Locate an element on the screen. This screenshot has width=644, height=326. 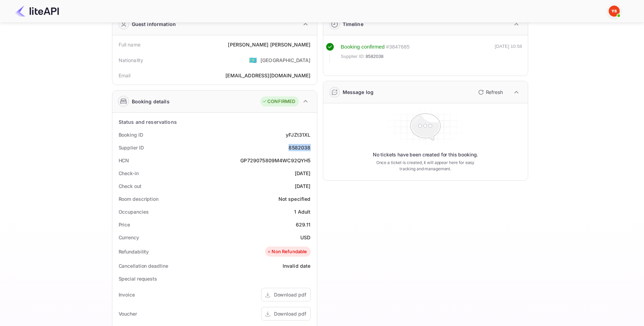
div: Check out is located at coordinates (130, 186).